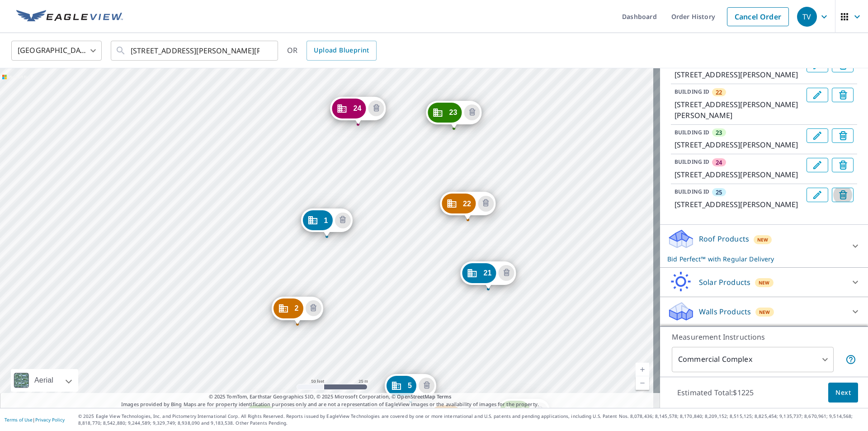  What do you see at coordinates (341, 51) in the screenshot?
I see `a: Upload Blueprint` at bounding box center [341, 51].